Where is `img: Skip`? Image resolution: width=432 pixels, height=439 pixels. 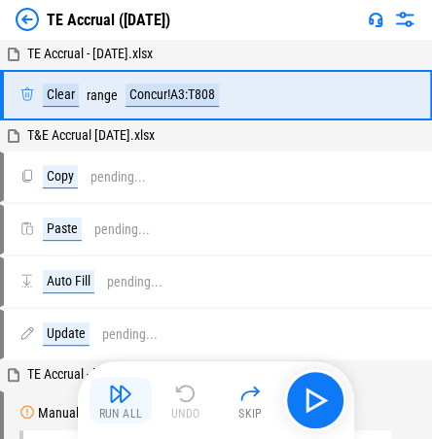 img: Skip is located at coordinates (250, 394).